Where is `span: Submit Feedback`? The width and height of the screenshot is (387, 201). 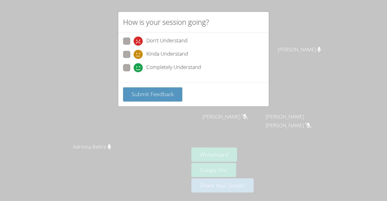 span: Submit Feedback is located at coordinates (153, 94).